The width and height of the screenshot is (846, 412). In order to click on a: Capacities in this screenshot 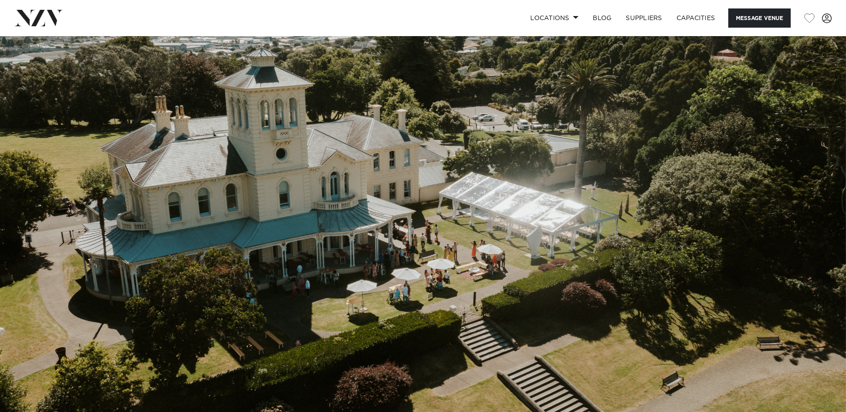, I will do `click(696, 18)`.